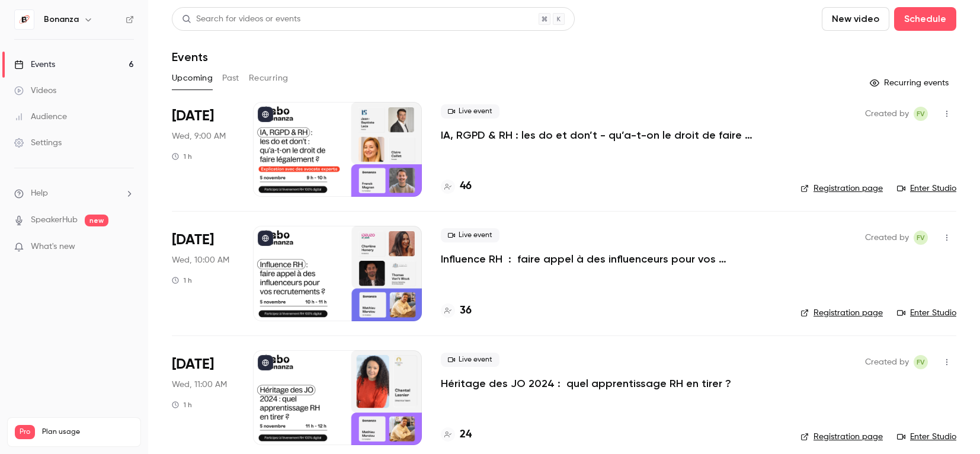 Image resolution: width=980 pixels, height=454 pixels. Describe the element at coordinates (54, 220) in the screenshot. I see `a: SpeakerHub` at that location.